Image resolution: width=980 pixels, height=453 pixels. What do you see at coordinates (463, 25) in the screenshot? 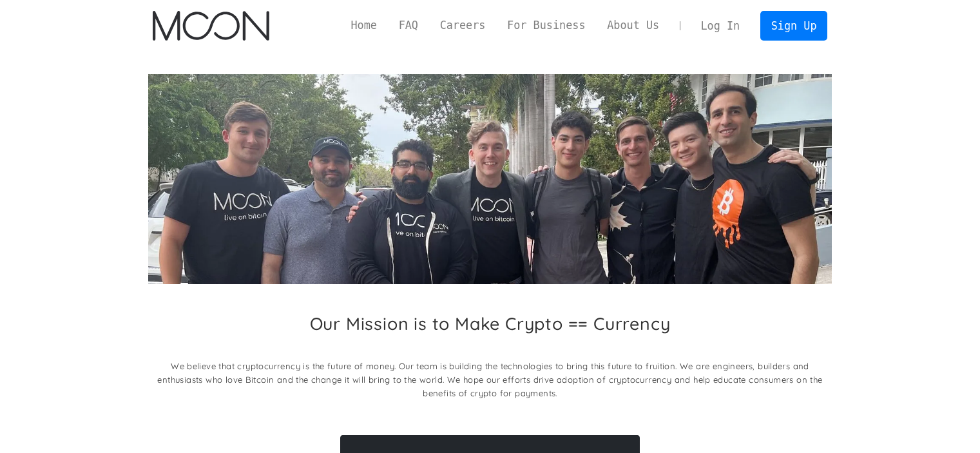
I see `a: Careers` at bounding box center [463, 25].